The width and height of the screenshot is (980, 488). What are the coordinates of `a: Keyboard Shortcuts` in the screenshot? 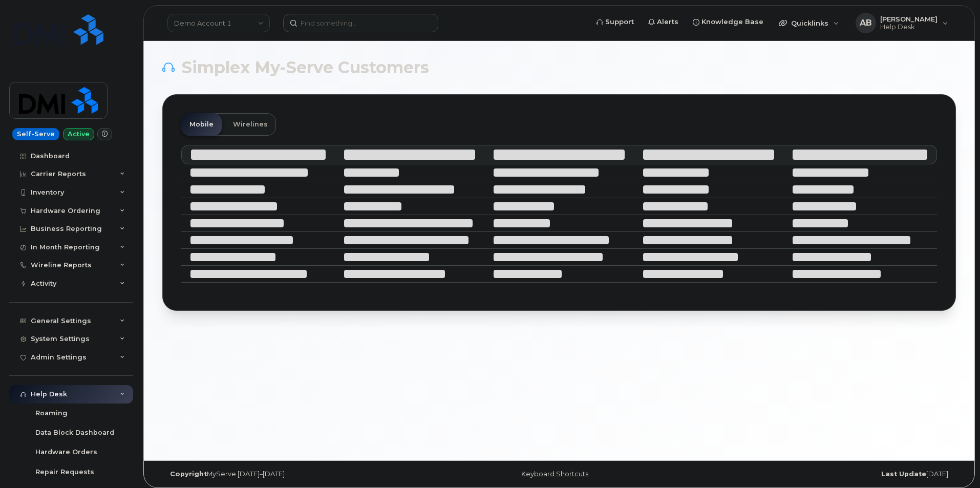 It's located at (554, 473).